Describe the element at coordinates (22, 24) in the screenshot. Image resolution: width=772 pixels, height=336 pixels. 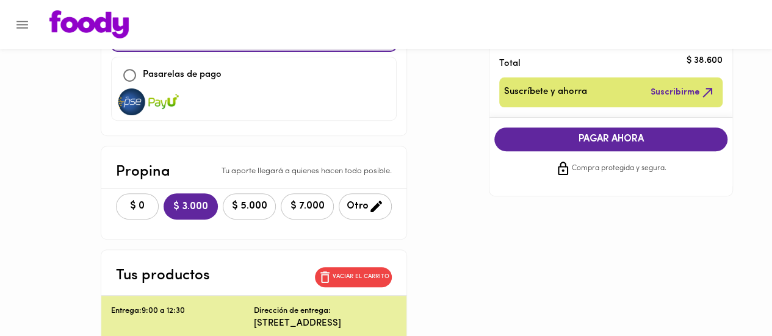
I see `button: Menu` at that location.